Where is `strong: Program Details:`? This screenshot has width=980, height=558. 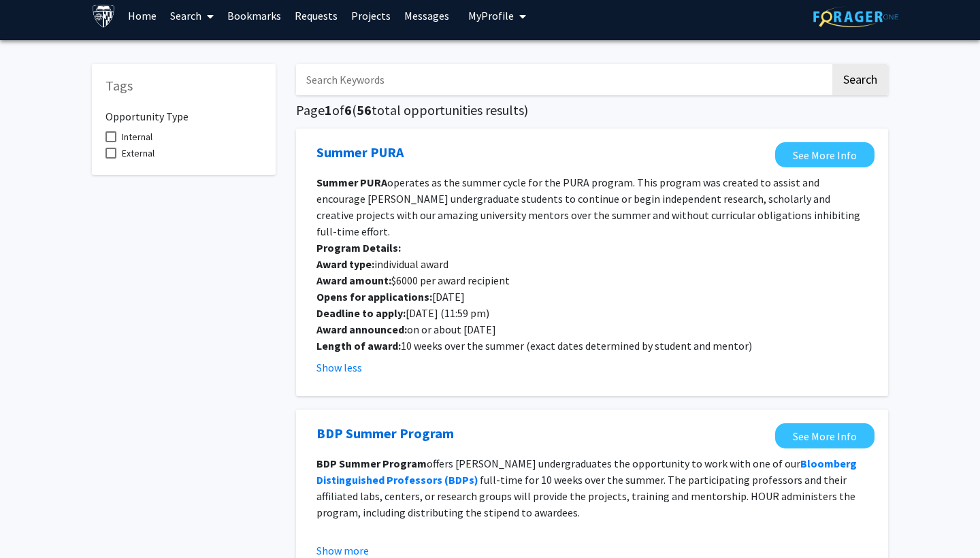
strong: Program Details: is located at coordinates (359, 248).